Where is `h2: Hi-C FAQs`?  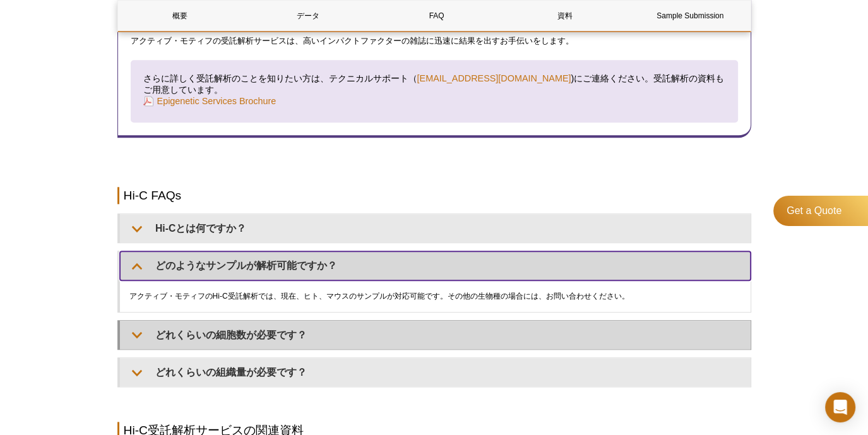
h2: Hi-C FAQs is located at coordinates (434, 195).